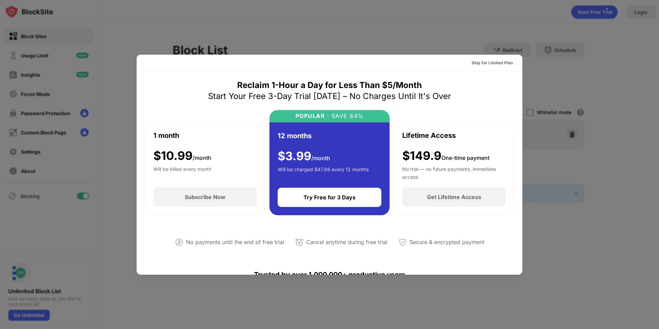  Describe the element at coordinates (182, 172) in the screenshot. I see `div: Will be billed every month` at that location.